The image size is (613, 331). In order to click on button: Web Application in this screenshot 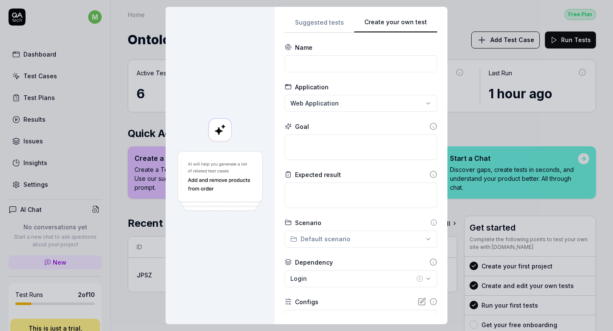, I will do `click(361, 103)`.